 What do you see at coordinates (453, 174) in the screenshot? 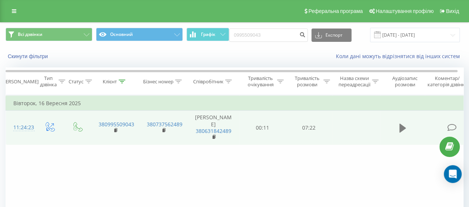
I see `div: Open Intercom Messenger` at bounding box center [453, 174].